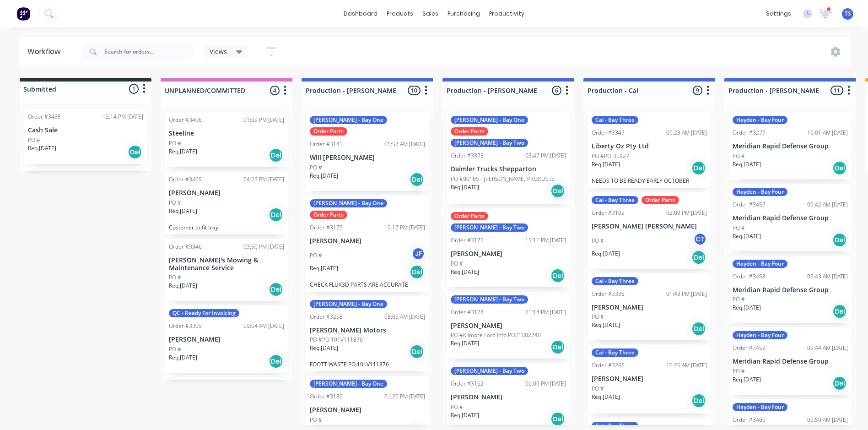 This screenshot has width=868, height=430. I want to click on div: Order #3192, so click(608, 213).